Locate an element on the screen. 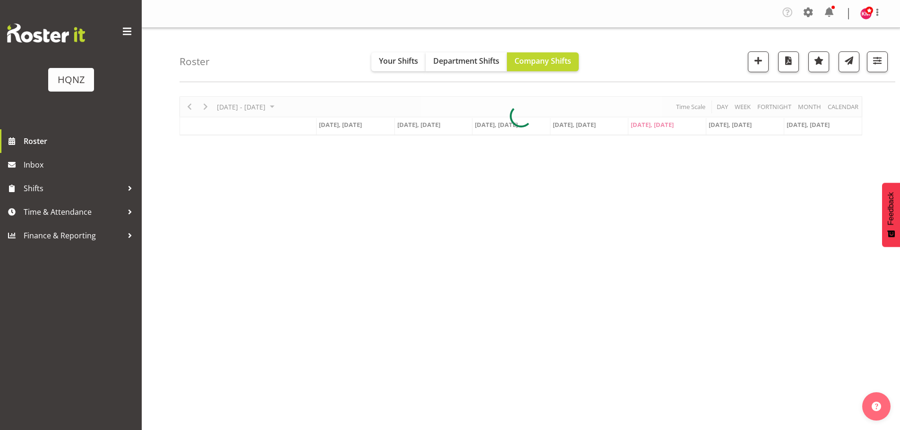 This screenshot has width=900, height=430. img: help-xxl-2.png is located at coordinates (876, 407).